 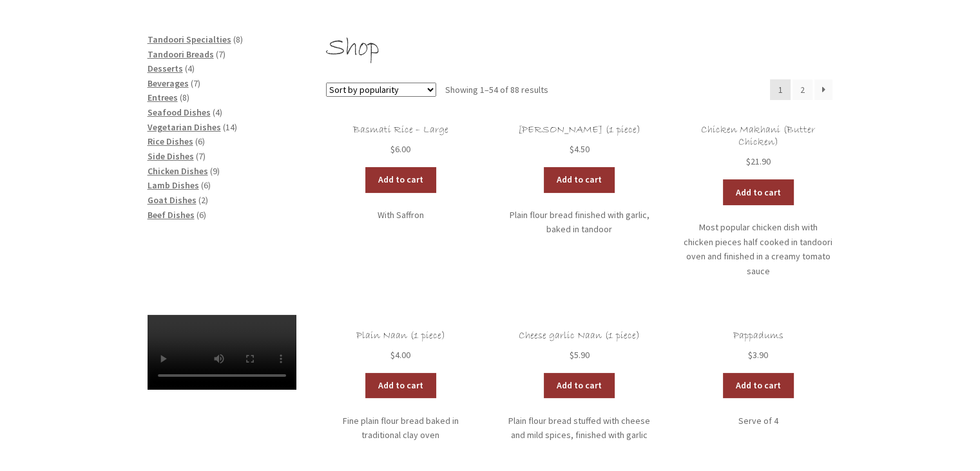 I want to click on a: Chicken Makhani (Butter Chicken) $21.90, so click(x=758, y=146).